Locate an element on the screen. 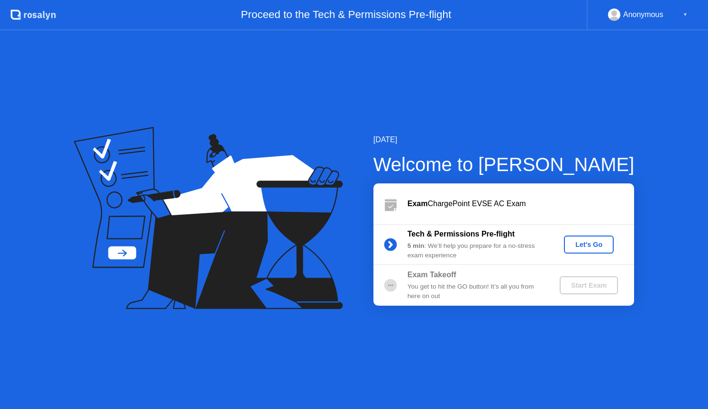  div: Anonymous is located at coordinates (643, 15).